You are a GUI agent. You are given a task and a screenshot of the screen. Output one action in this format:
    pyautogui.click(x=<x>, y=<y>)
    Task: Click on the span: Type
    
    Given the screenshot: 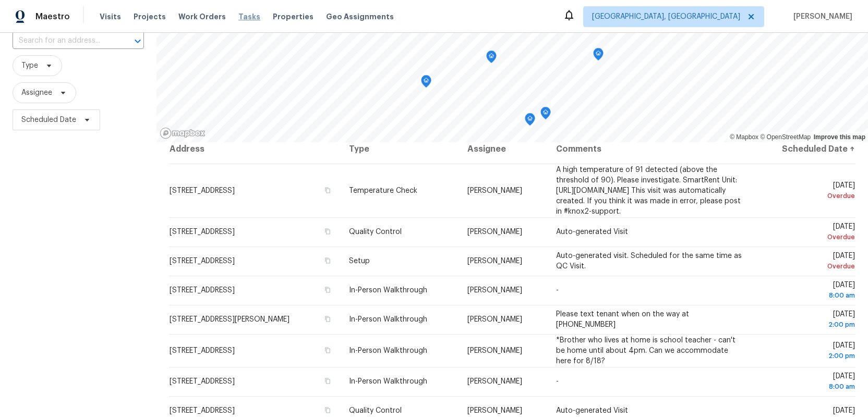 What is the action you would take?
    pyautogui.click(x=29, y=66)
    